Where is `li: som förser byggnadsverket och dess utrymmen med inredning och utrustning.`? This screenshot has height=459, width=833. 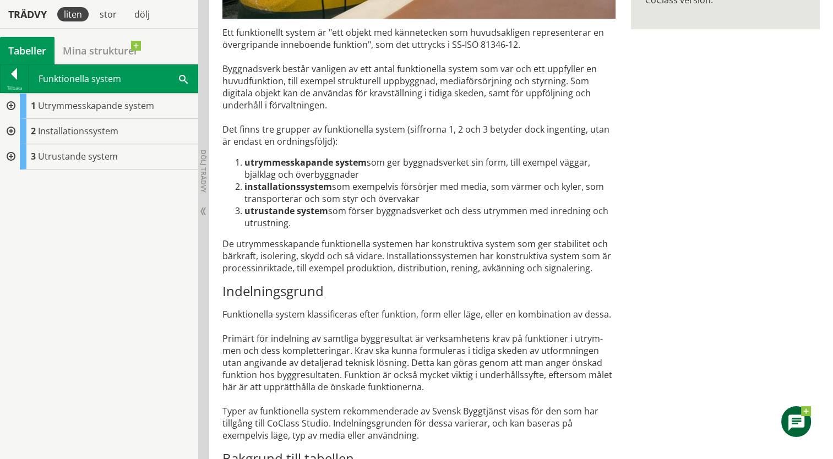
li: som förser byggnadsverket och dess utrymmen med inredning och utrustning. is located at coordinates (430, 217).